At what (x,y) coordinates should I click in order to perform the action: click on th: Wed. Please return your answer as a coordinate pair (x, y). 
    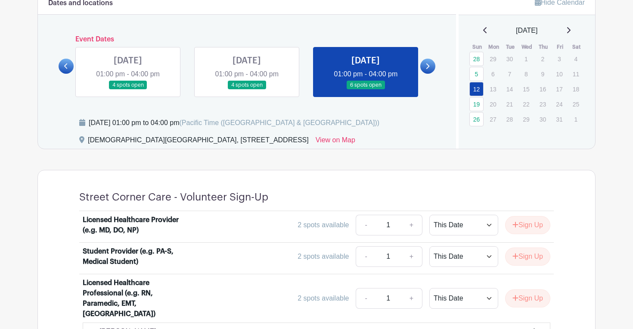
    Looking at the image, I should click on (527, 47).